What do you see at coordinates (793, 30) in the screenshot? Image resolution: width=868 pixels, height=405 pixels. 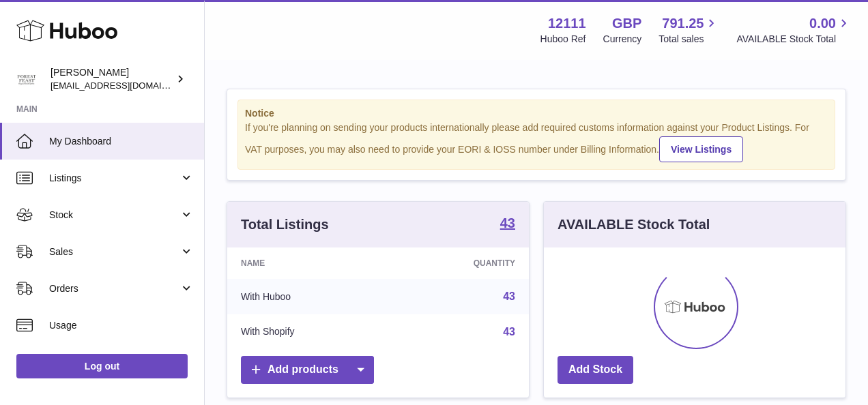 I see `a: 0.00 AVAILABLE Stock Total` at bounding box center [793, 30].